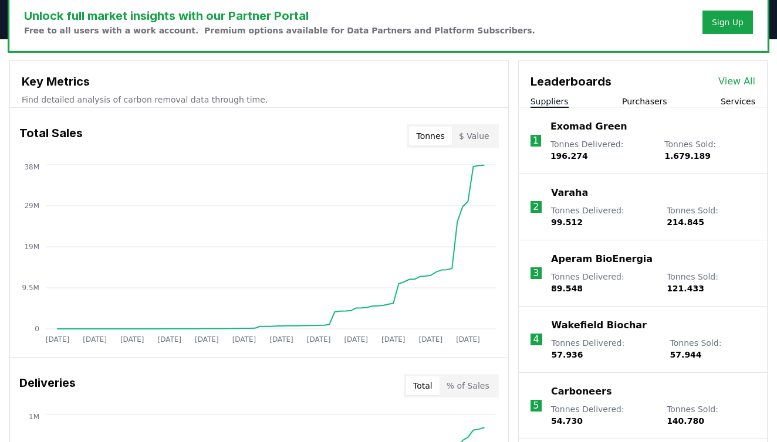 The width and height of the screenshot is (777, 442). Describe the element at coordinates (536, 207) in the screenshot. I see `p: 2` at that location.